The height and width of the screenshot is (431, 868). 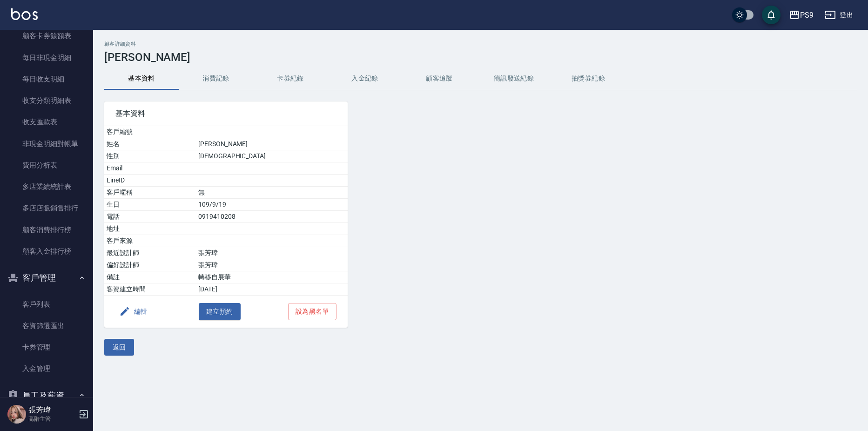 What do you see at coordinates (150, 181) in the screenshot?
I see `td: LineID` at bounding box center [150, 181].